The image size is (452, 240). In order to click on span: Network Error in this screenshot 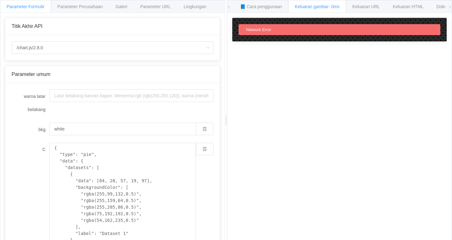, I will do `click(258, 29)`.